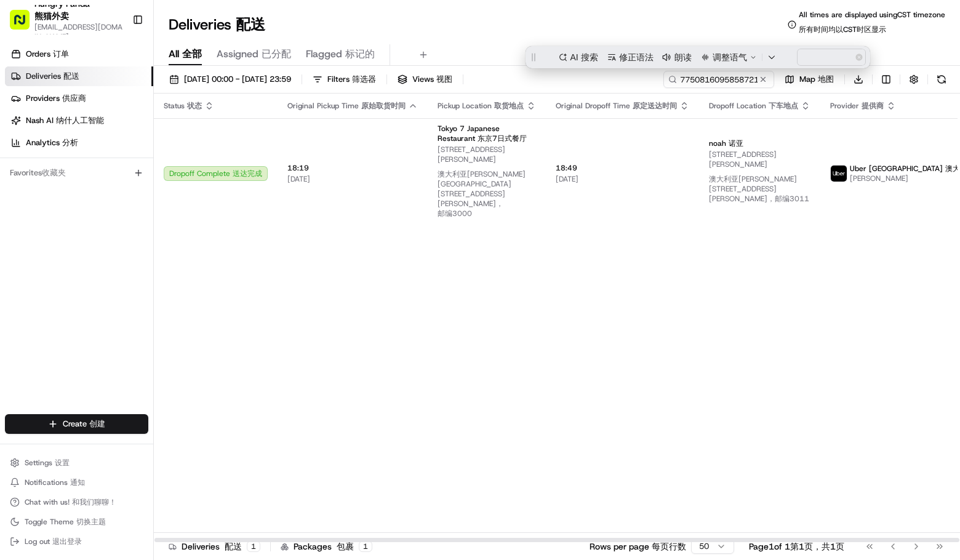 The width and height of the screenshot is (960, 560). What do you see at coordinates (54, 173) in the screenshot?
I see `span: 收藏夹` at bounding box center [54, 173].